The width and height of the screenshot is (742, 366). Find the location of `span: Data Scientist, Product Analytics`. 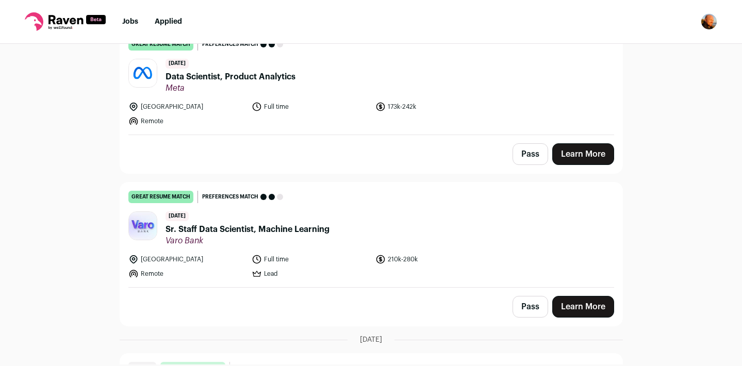

span: Data Scientist, Product Analytics is located at coordinates (231, 77).